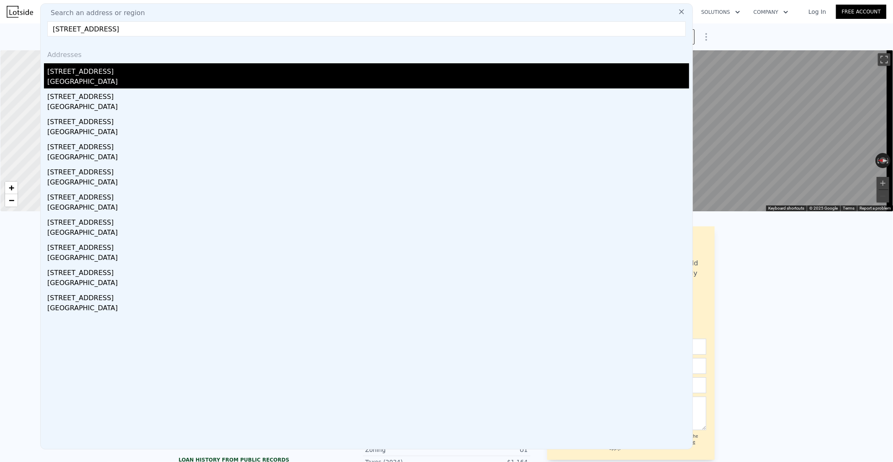 The height and width of the screenshot is (462, 893). What do you see at coordinates (875, 208) in the screenshot?
I see `a: Report a problem` at bounding box center [875, 208].